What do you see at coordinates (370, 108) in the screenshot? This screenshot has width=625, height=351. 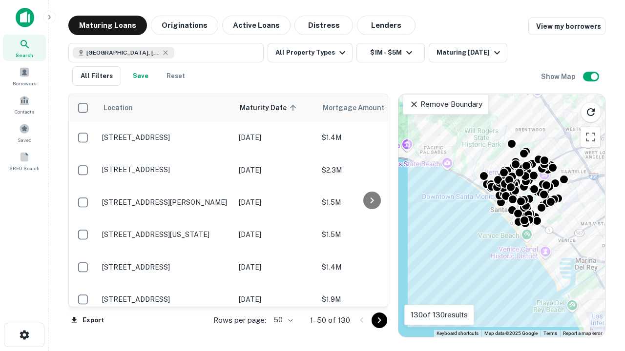 I see `th: Mortgage Amount` at bounding box center [370, 108].